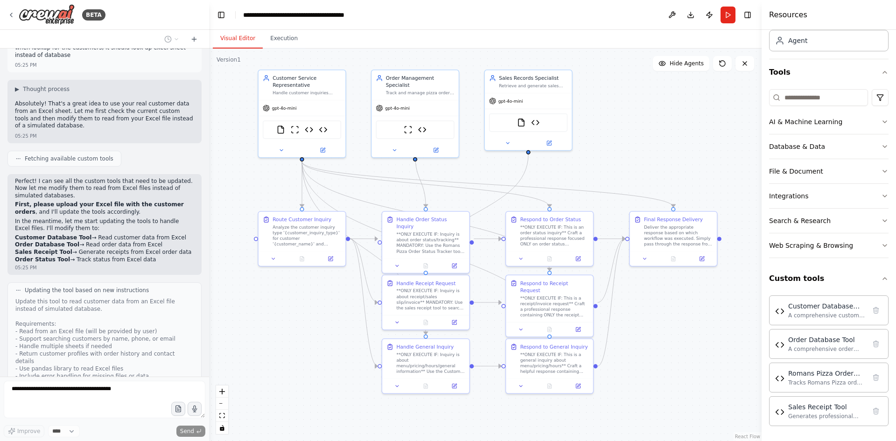  I want to click on button: Upload files, so click(178, 409).